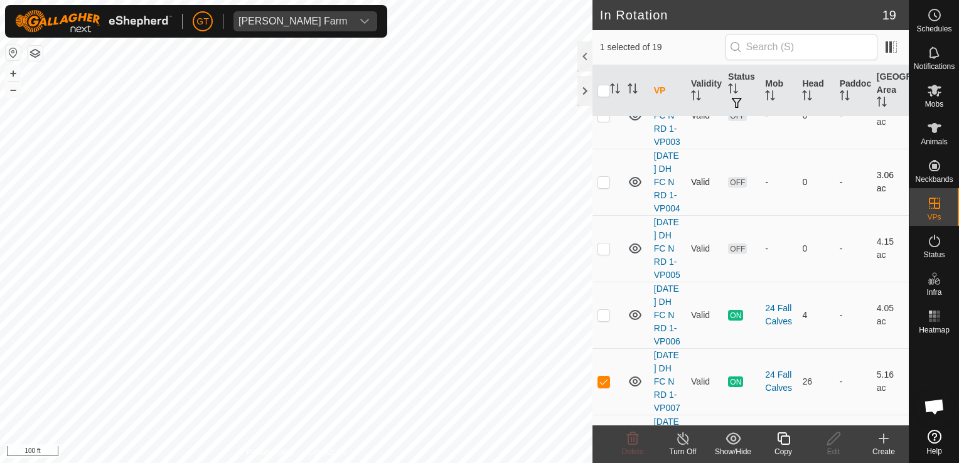 The width and height of the screenshot is (959, 463). What do you see at coordinates (35, 53) in the screenshot?
I see `button: Map Layers` at bounding box center [35, 53].